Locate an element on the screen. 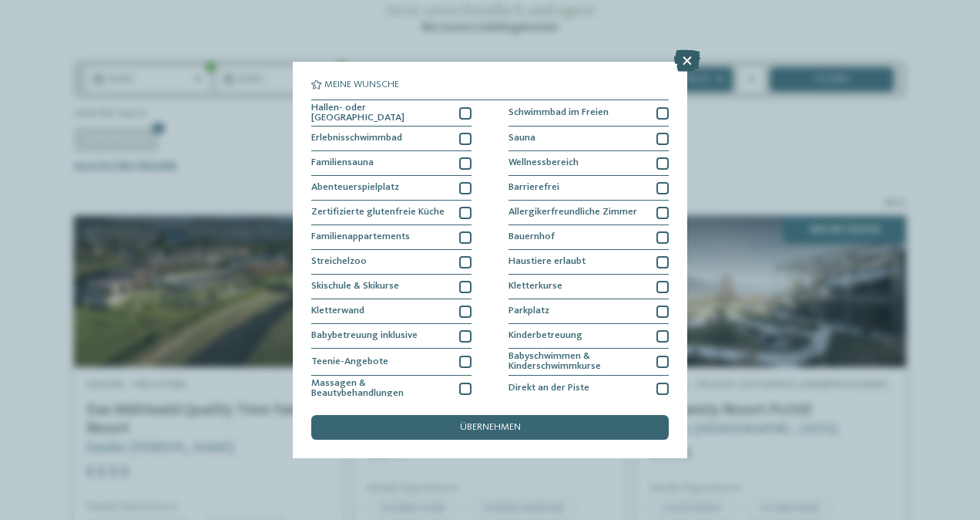  span: Kletterkurse is located at coordinates (536, 286).